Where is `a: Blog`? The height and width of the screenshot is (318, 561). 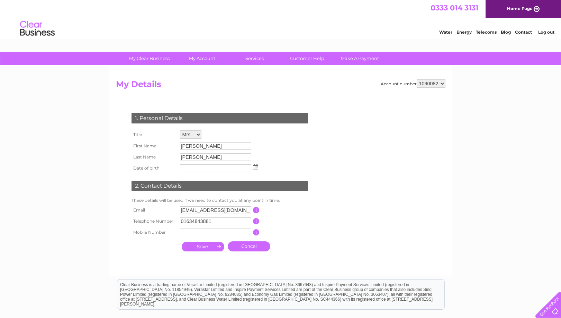 a: Blog is located at coordinates (506, 32).